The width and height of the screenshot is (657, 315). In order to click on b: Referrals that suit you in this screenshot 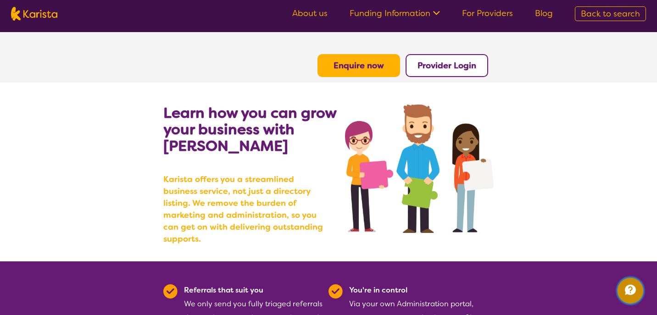, I will do `click(223, 290)`.